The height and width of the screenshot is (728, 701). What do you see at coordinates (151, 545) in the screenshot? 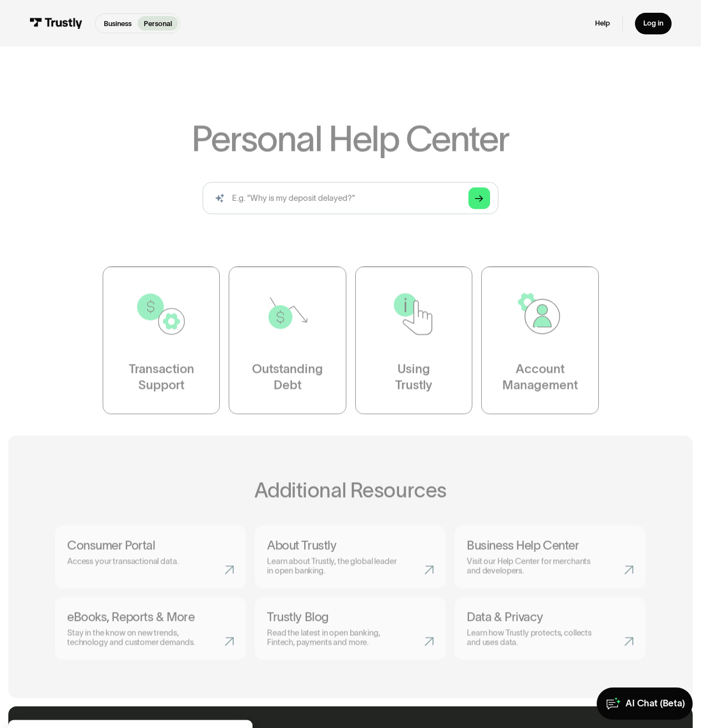
I see `h3: Consumer Portal` at bounding box center [151, 545].